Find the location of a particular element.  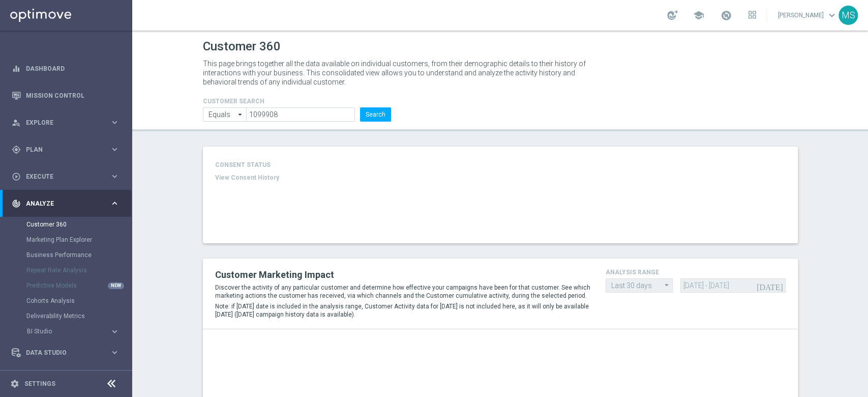

div: NEW is located at coordinates (116, 285).